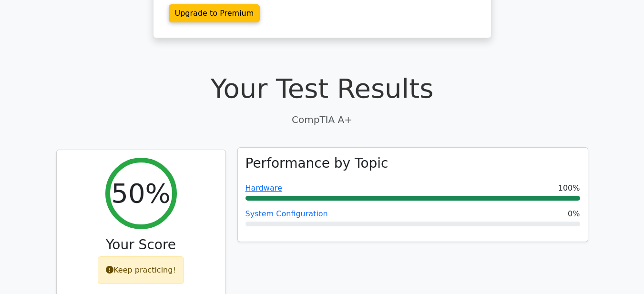 This screenshot has width=644, height=294. What do you see at coordinates (317, 164) in the screenshot?
I see `h3: Performance by Topic` at bounding box center [317, 164].